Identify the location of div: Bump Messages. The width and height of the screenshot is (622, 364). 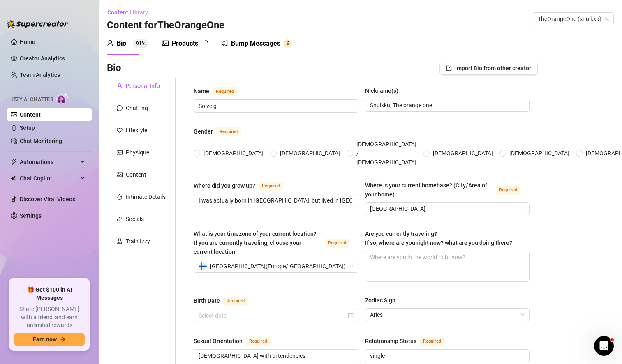
(256, 43).